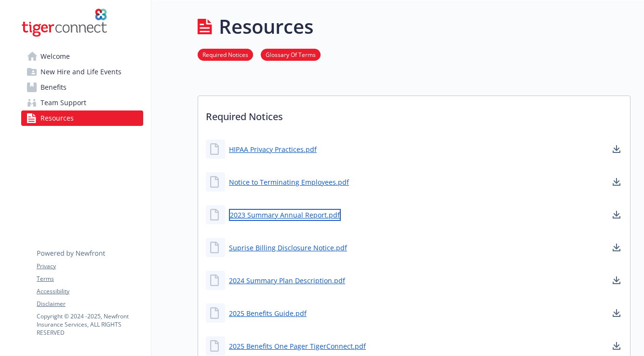 The image size is (644, 356). I want to click on a: 2025 Benefits Guide.pdf, so click(268, 313).